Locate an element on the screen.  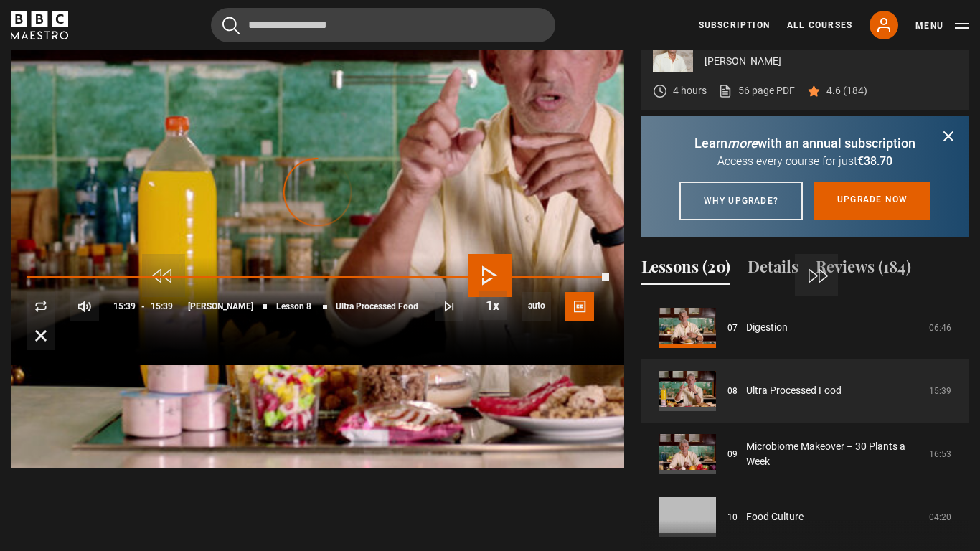
div: Progress Bar is located at coordinates (318, 277).